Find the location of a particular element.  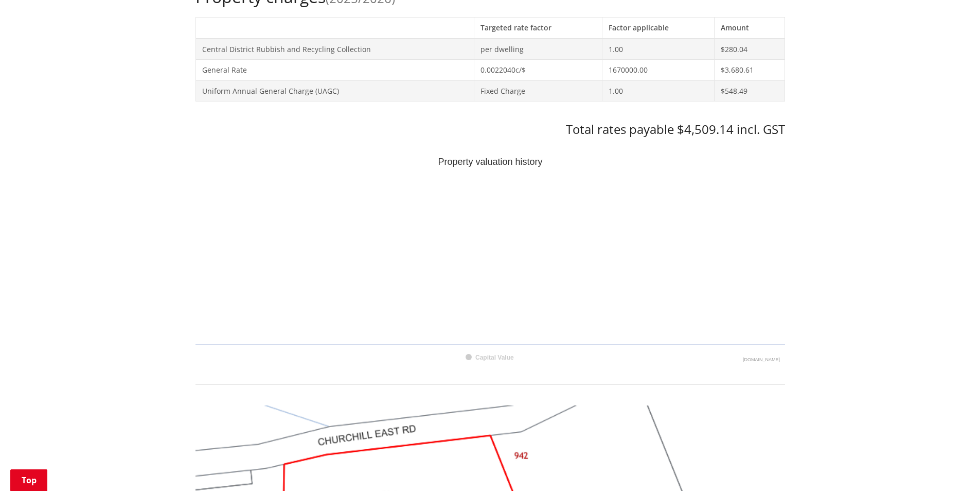

td: 0.0022040c/$ is located at coordinates (538, 70).